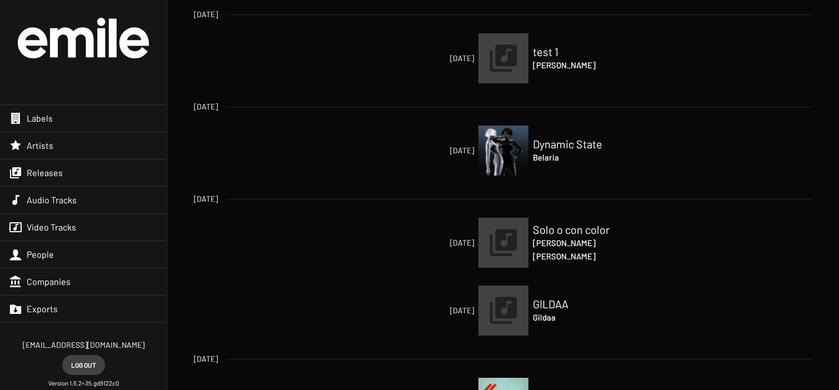  Describe the element at coordinates (52, 200) in the screenshot. I see `span: Audio Tracks` at that location.